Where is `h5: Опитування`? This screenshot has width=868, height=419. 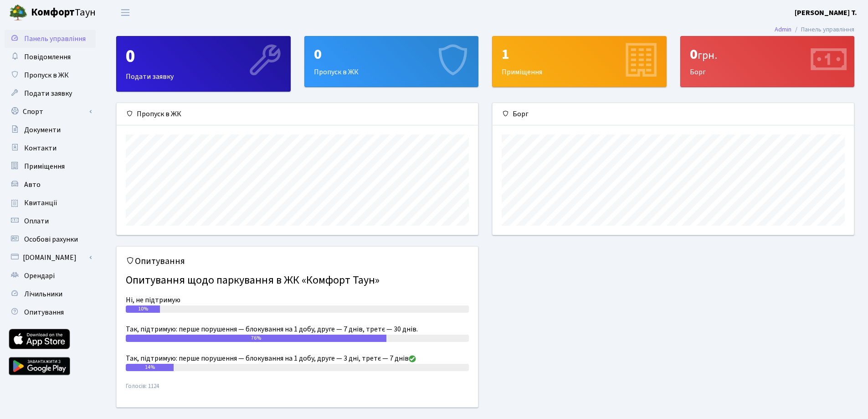 h5: Опитування is located at coordinates (297, 261).